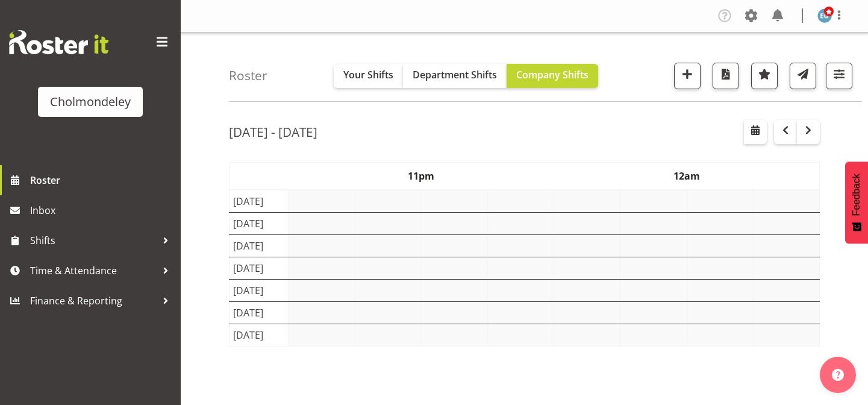 The width and height of the screenshot is (868, 405). Describe the element at coordinates (455, 76) in the screenshot. I see `button: Department Shifts` at that location.